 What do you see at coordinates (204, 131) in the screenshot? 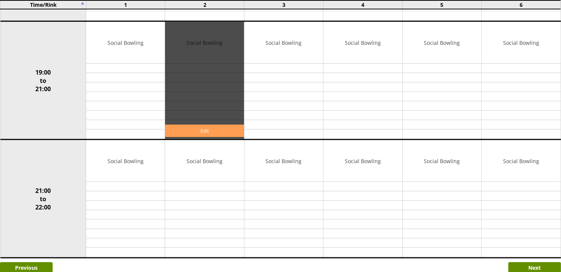
I see `a: Edit` at bounding box center [204, 131].